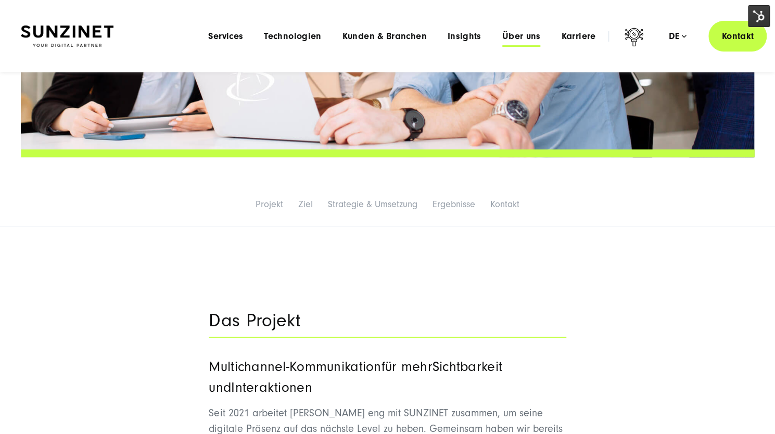  Describe the element at coordinates (385, 36) in the screenshot. I see `span: Kunden & Branchen` at that location.